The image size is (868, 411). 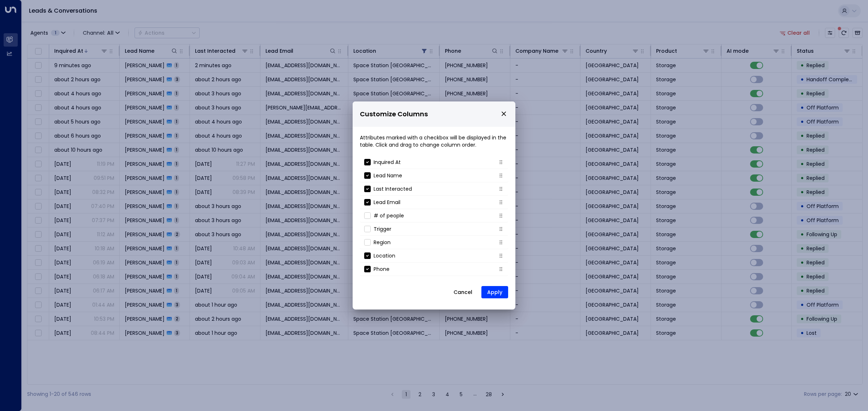 I want to click on p: Region, so click(x=382, y=242).